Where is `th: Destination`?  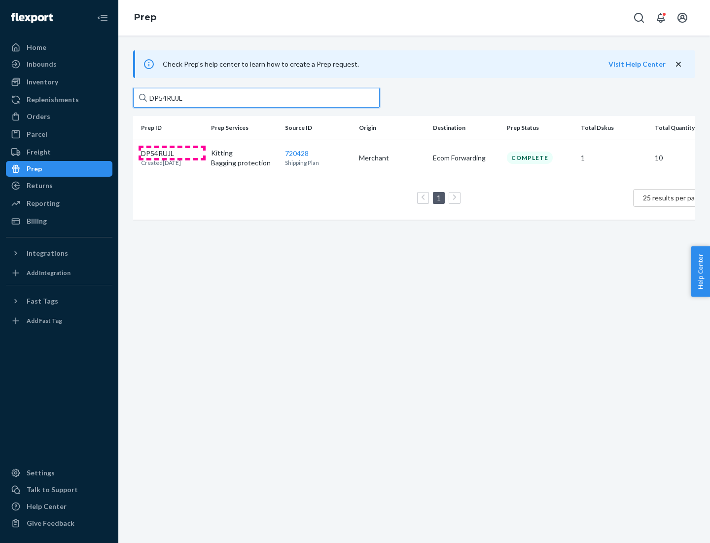
th: Destination is located at coordinates (466, 128).